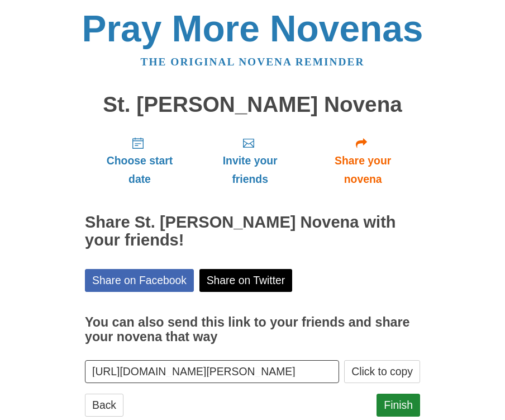 The width and height of the screenshot is (505, 420). Describe the element at coordinates (140, 160) in the screenshot. I see `a: Choose start date` at that location.